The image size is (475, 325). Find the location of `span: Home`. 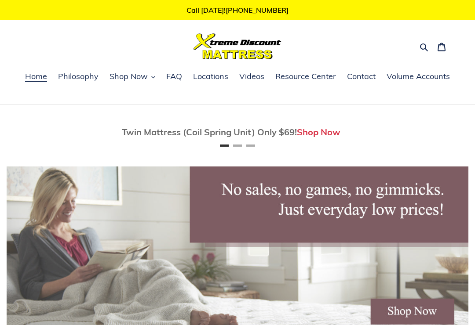

span: Home is located at coordinates (36, 76).